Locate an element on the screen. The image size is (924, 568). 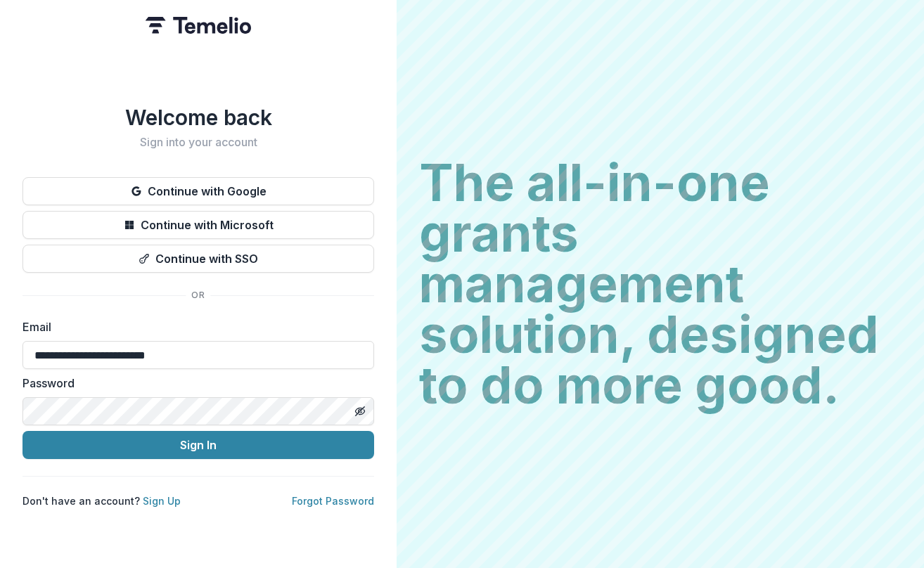
a: Forgot Password is located at coordinates (333, 501).